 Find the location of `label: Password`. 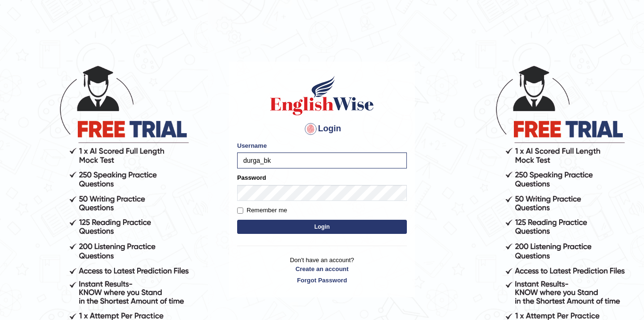

label: Password is located at coordinates (251, 178).